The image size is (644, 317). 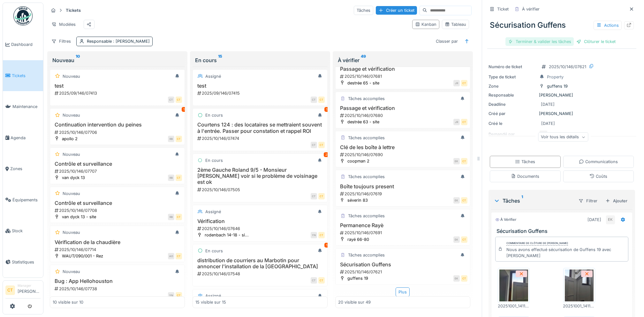 What do you see at coordinates (513, 86) in the screenshot?
I see `div: Zone` at bounding box center [513, 86].